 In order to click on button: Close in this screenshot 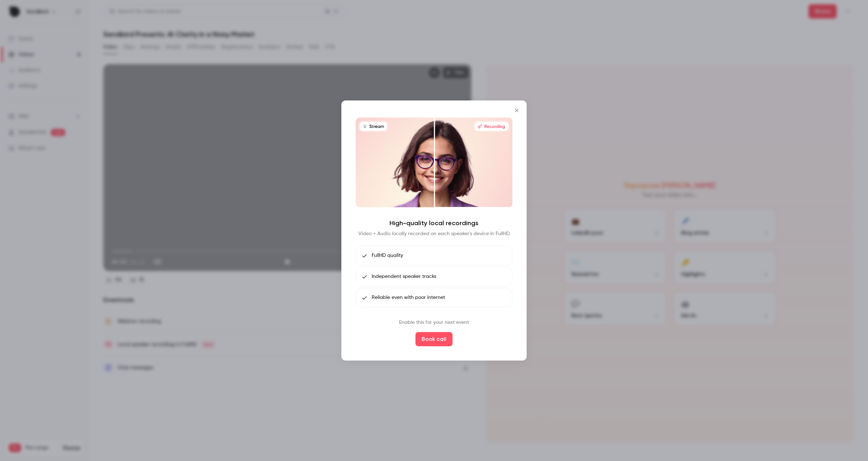, I will do `click(516, 110)`.